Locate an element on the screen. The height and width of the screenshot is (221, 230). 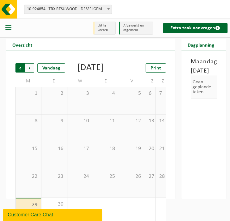
span: 19 is located at coordinates (132, 149).